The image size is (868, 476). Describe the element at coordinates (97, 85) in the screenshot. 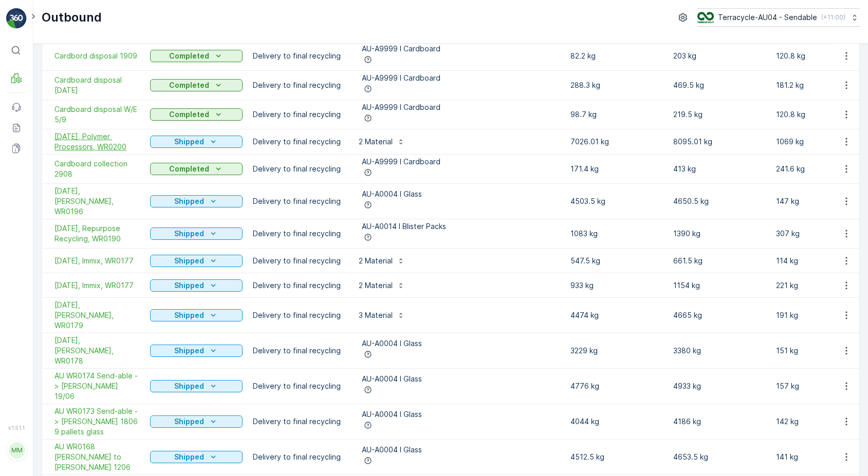

I see `a: Cardboard disposal WE 12/09` at that location.